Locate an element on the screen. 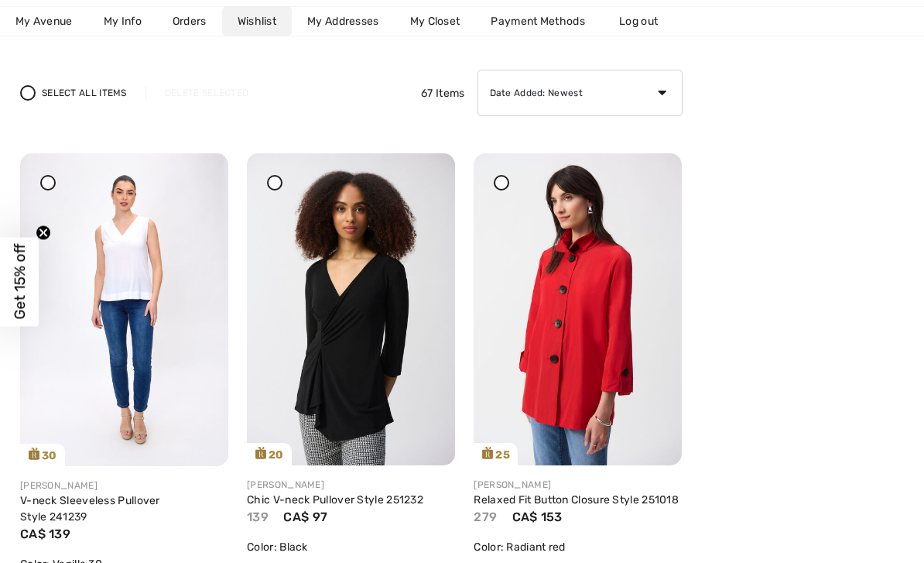  span: CA$ 139 is located at coordinates (45, 533).